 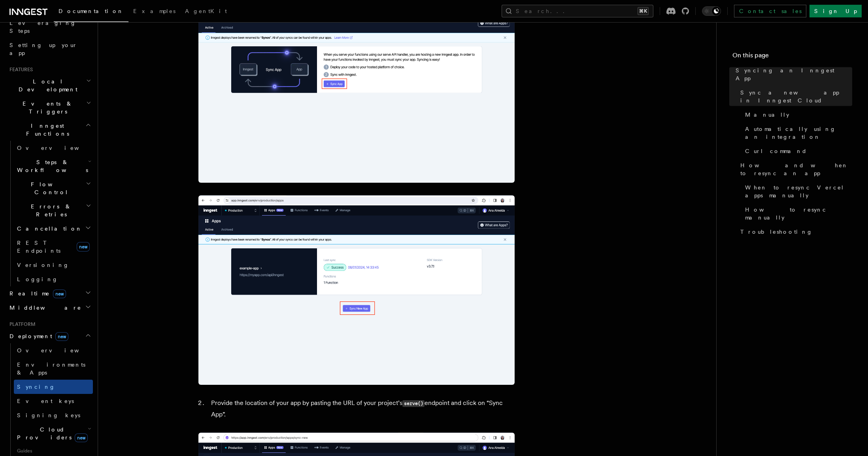 I want to click on span: Inngest Functions, so click(x=46, y=130).